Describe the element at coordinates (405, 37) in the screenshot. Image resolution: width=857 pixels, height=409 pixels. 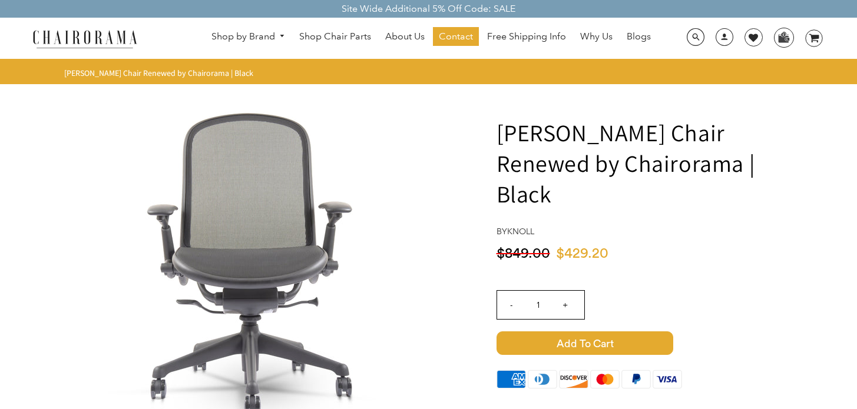
I see `a: About Us` at that location.